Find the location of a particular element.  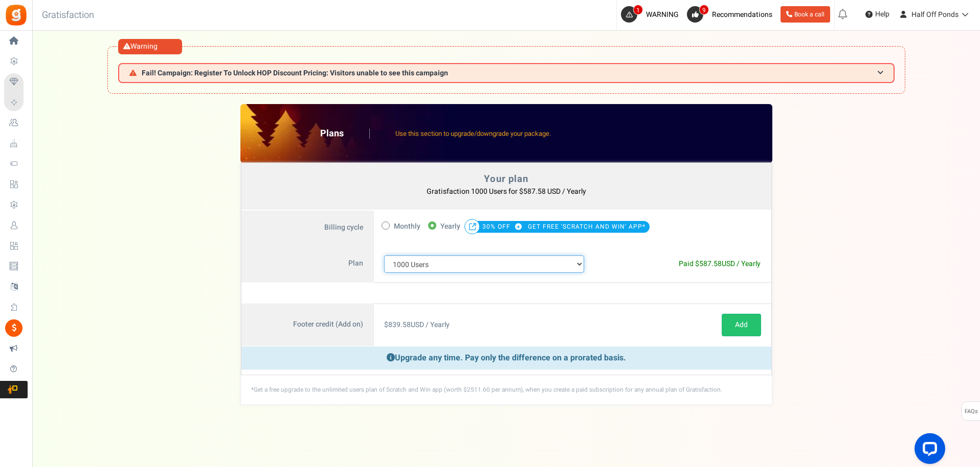

div: *Get a free upgrade to the unlimited users plan of Scratch and Win app (worth $2511.60 per annum)... is located at coordinates (507, 390).